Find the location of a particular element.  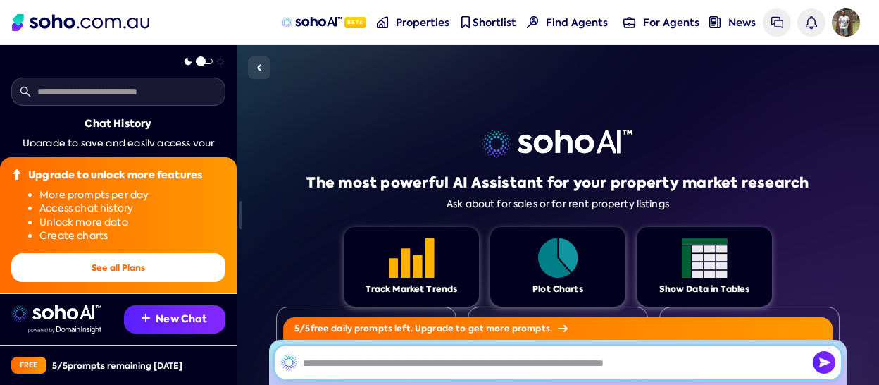

img: SohoAI logo black is located at coordinates (289, 362).